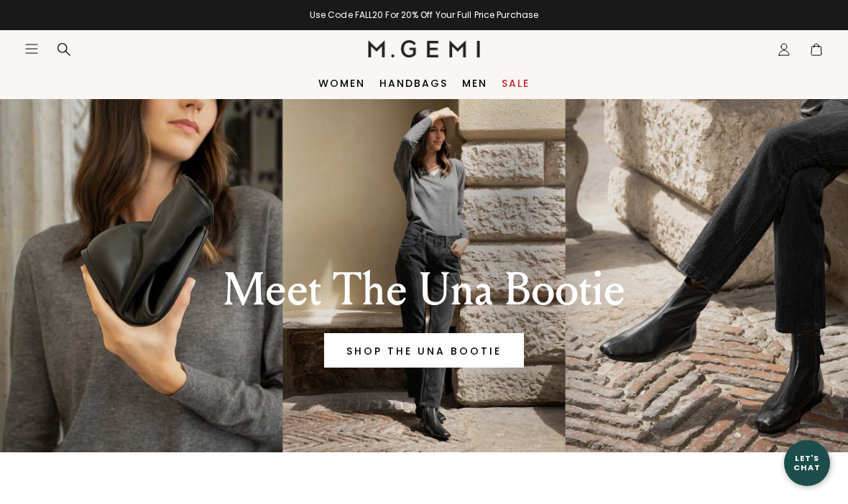  I want to click on div: Meet The Una Bootie, so click(424, 290).